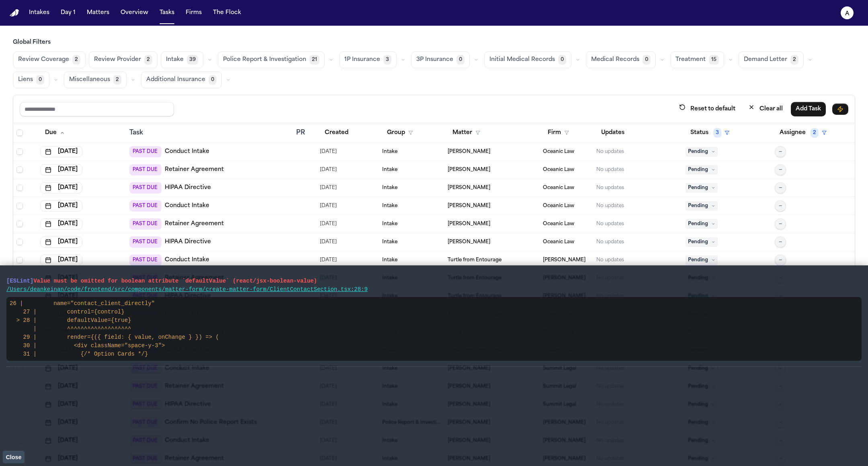  I want to click on button: Police Report & Investigation21, so click(271, 60).